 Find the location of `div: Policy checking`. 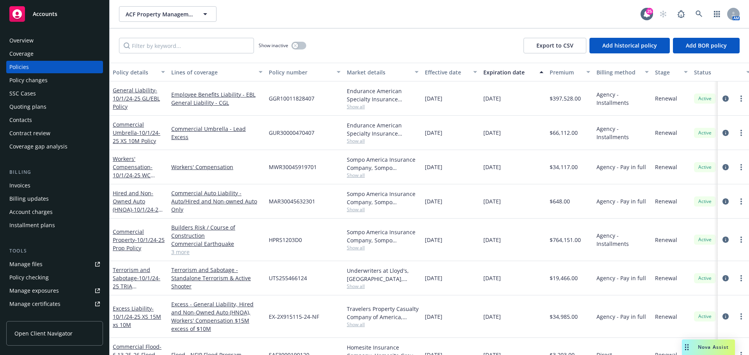

div: Policy checking is located at coordinates (29, 278).